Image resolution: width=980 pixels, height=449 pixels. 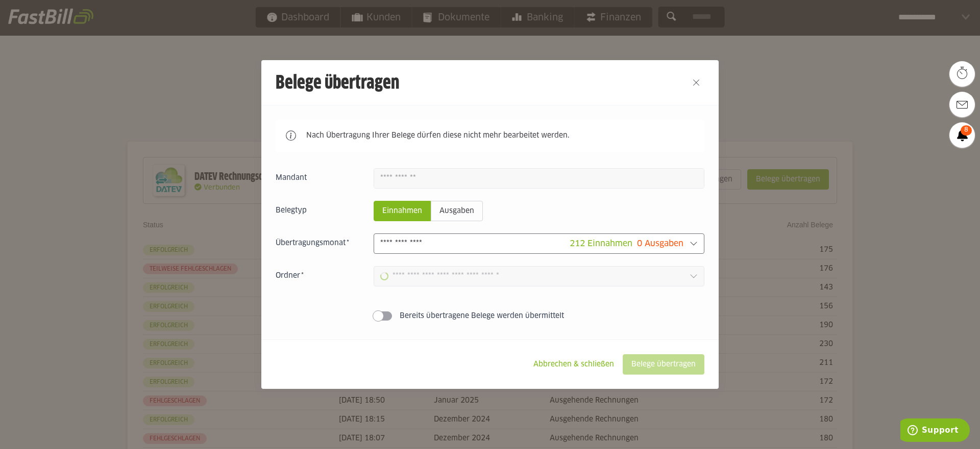 What do you see at coordinates (457, 211) in the screenshot?
I see `sl-radio-button: Ausgaben` at bounding box center [457, 211].